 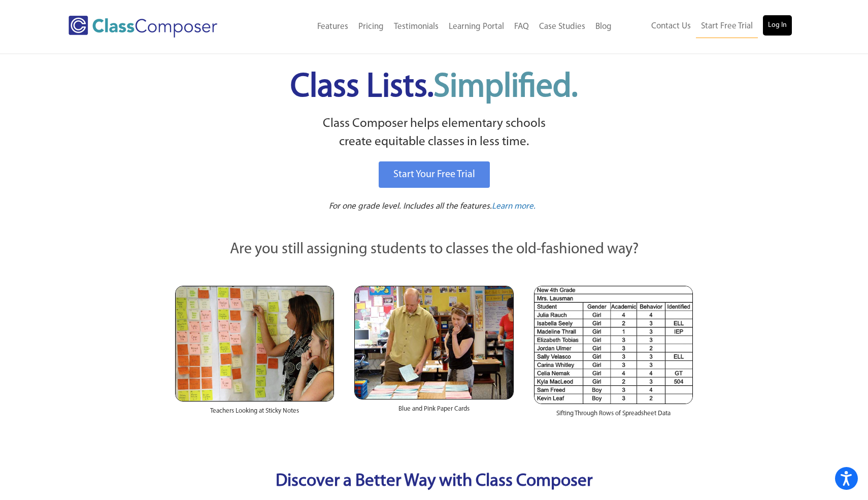 What do you see at coordinates (476, 27) in the screenshot?
I see `a: Learning Portal` at bounding box center [476, 27].